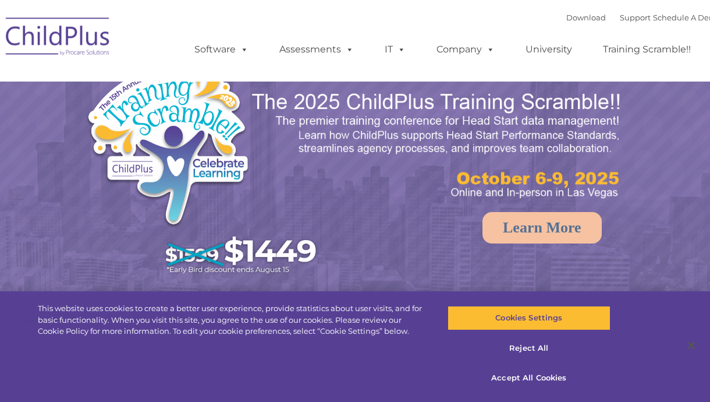 This screenshot has height=402, width=710. I want to click on a: Software, so click(221, 49).